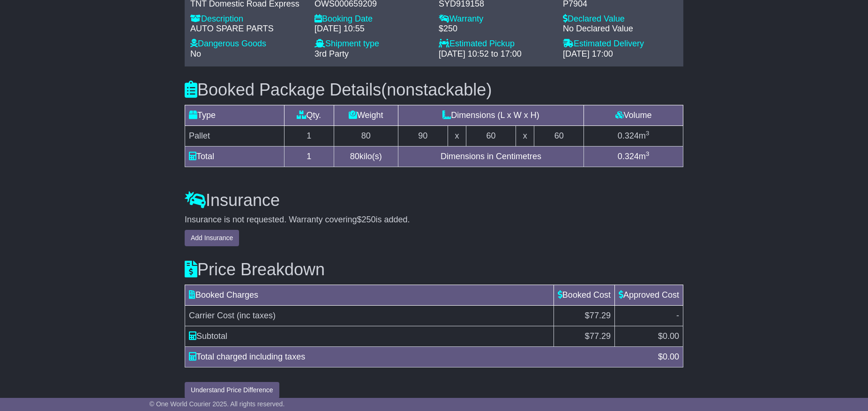  I want to click on td: 90, so click(423, 136).